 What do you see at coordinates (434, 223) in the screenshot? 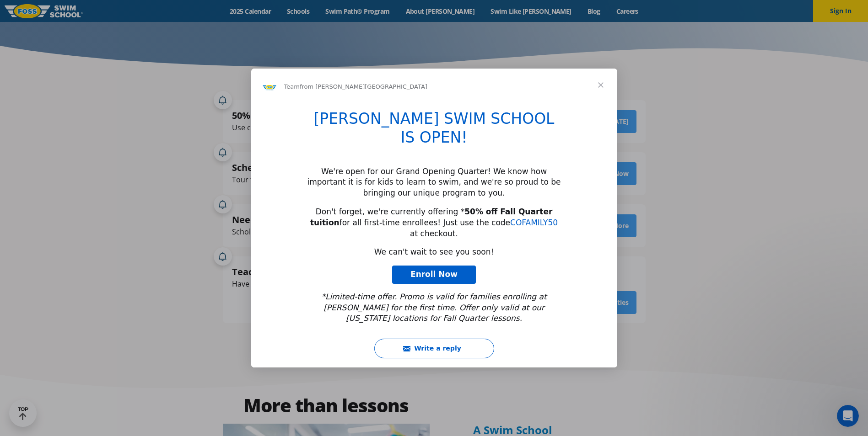
I see `div: Don't forget, we're currently offering * for all first-time enrollees! Just use the code at check...` at bounding box center [434, 223].